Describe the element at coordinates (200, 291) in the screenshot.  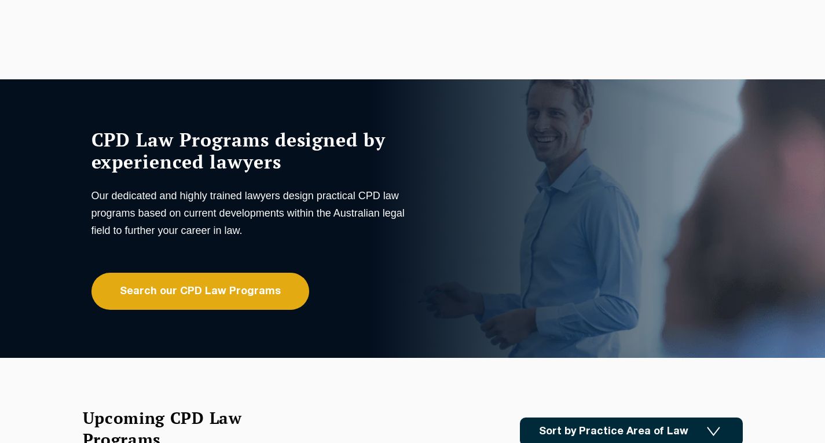
I see `a: Search our CPD Law Programs` at that location.